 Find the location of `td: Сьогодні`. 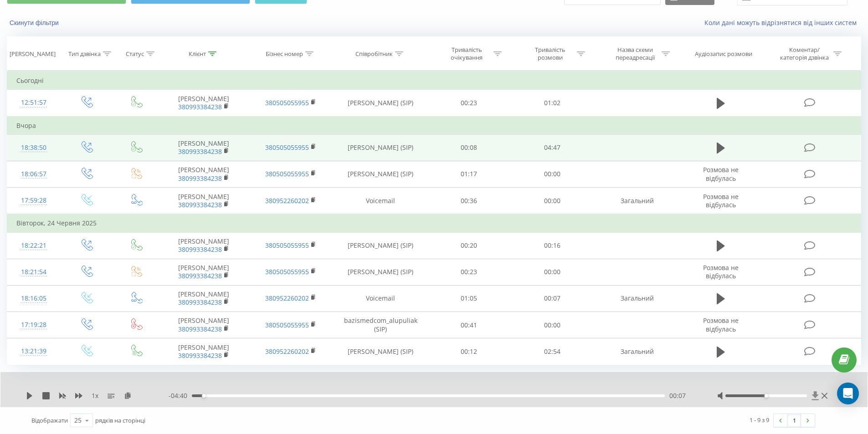

td: Сьогодні is located at coordinates (434, 80).